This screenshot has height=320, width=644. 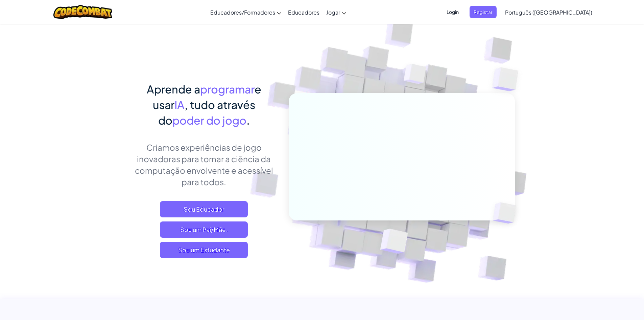 What do you see at coordinates (453, 12) in the screenshot?
I see `span: Login` at bounding box center [453, 12].